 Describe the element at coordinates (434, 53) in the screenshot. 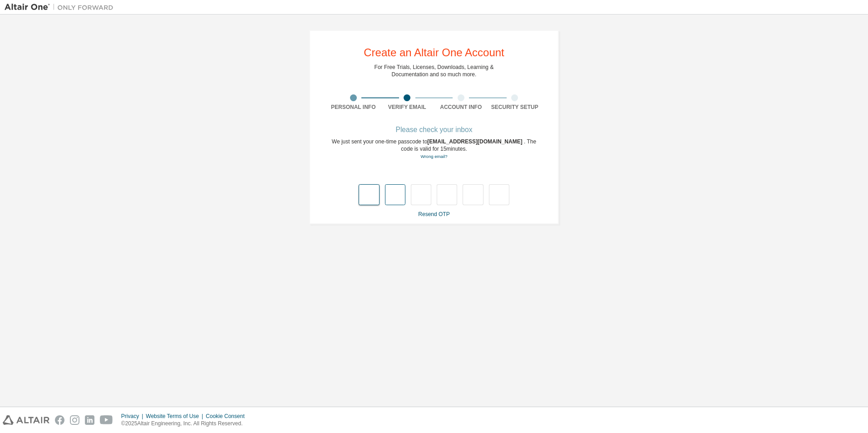

I see `div: Create an Altair One Account` at that location.